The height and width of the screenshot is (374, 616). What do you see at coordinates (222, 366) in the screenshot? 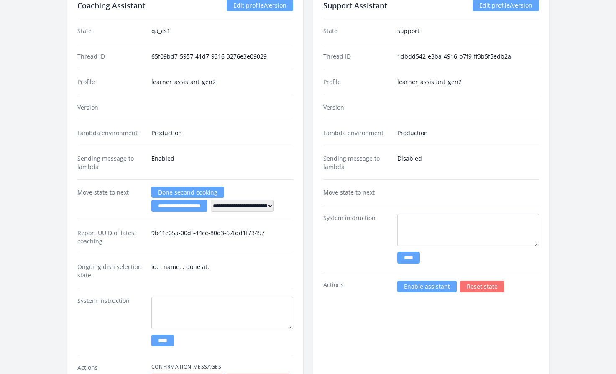
I see `h4: Confirmation Messages` at bounding box center [222, 366].